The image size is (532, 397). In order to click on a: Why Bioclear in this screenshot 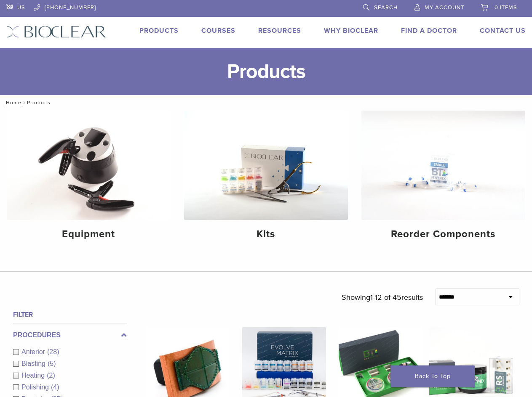, I will do `click(351, 31)`.